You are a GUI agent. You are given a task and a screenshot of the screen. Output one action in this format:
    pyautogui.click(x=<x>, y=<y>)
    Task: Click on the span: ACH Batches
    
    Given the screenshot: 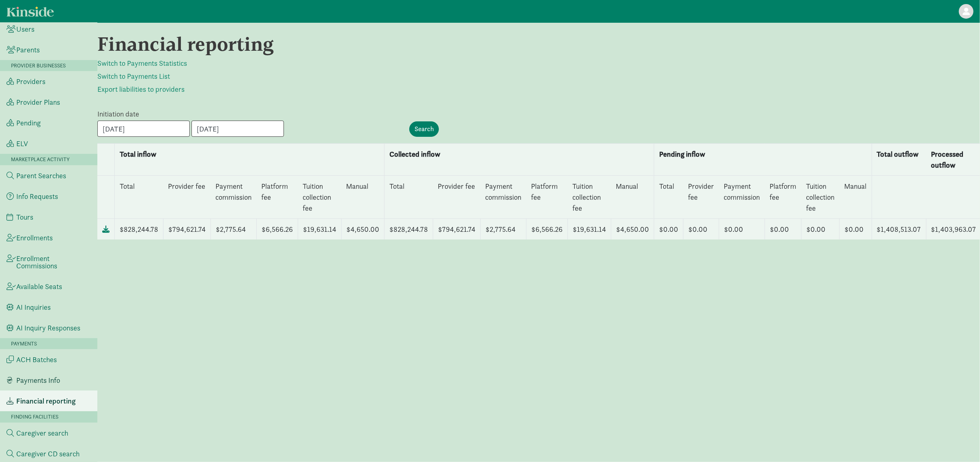 What is the action you would take?
    pyautogui.click(x=37, y=360)
    